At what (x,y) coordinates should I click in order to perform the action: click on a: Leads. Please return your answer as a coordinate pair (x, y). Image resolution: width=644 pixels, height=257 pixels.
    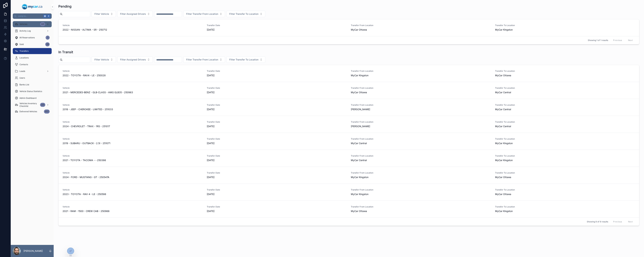
    Looking at the image, I should click on (32, 71).